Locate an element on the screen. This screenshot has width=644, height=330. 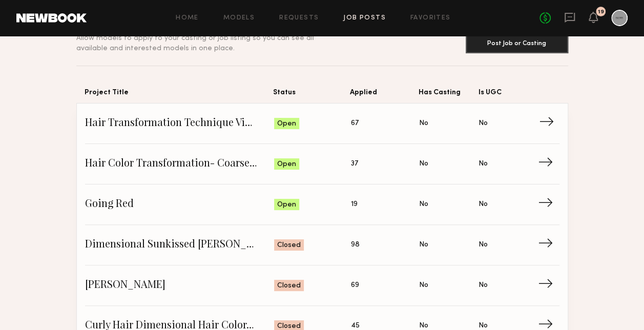
span: Status is located at coordinates (312, 95).